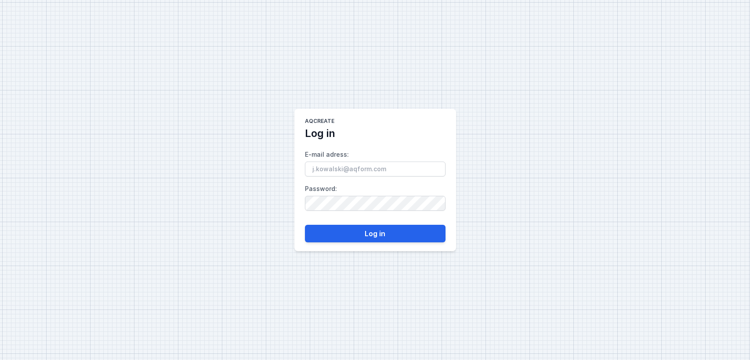  Describe the element at coordinates (320, 134) in the screenshot. I see `h2: Log in` at that location.